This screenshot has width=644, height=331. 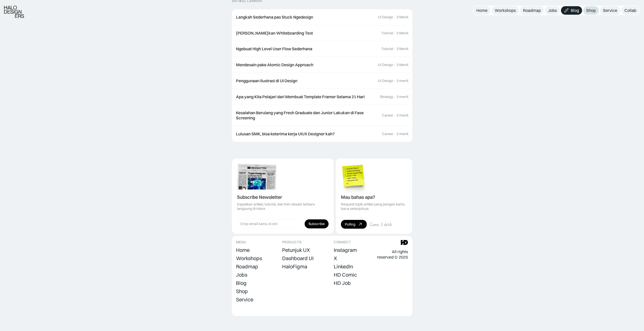 I want to click on a: Apa yang Kita Pelajari dari Membuat Template Framer Selama 21 HariStrategy·3 menit, so click(x=322, y=97).